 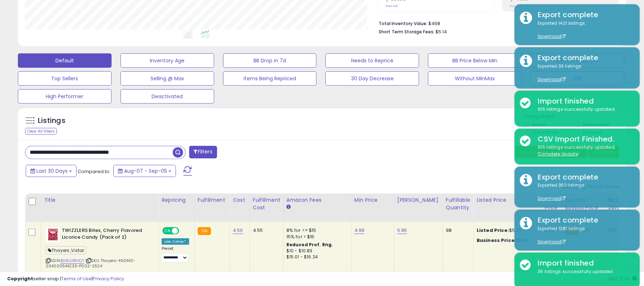 I want to click on div: $5.95, so click(x=507, y=230).